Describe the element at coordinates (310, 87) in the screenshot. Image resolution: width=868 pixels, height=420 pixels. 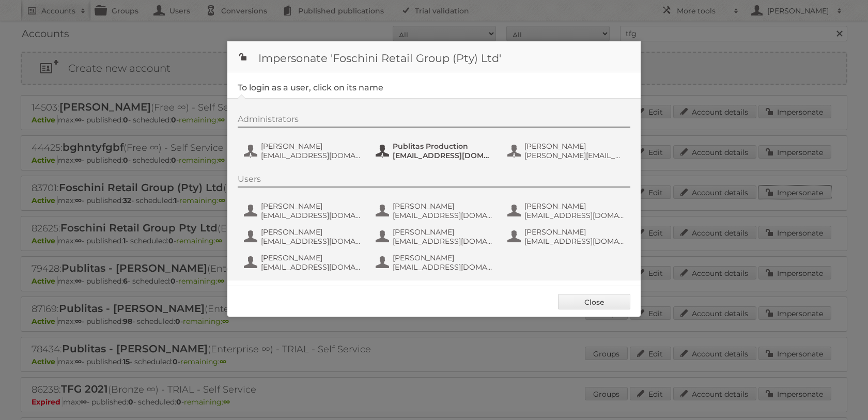
I see `legend: To login as a user, click on its name` at that location.